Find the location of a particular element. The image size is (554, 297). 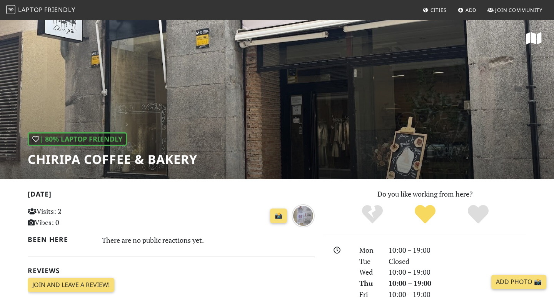

img: 2 months ago is located at coordinates (303, 216).